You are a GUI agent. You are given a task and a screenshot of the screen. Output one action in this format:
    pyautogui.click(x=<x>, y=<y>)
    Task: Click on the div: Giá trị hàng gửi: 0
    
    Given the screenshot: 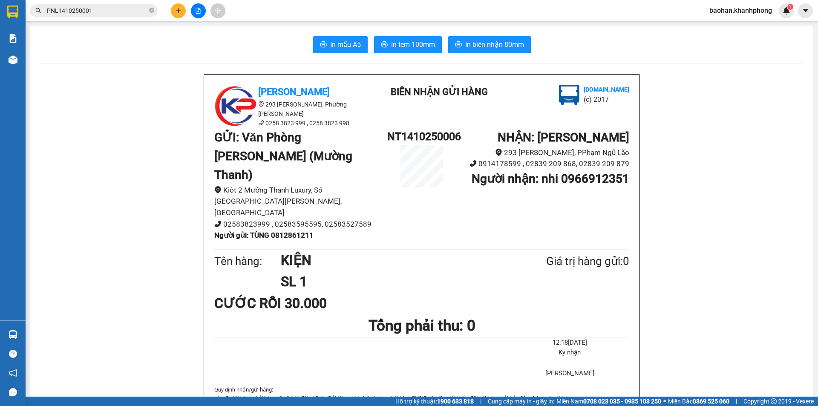 What is the action you would take?
    pyautogui.click(x=567, y=261)
    